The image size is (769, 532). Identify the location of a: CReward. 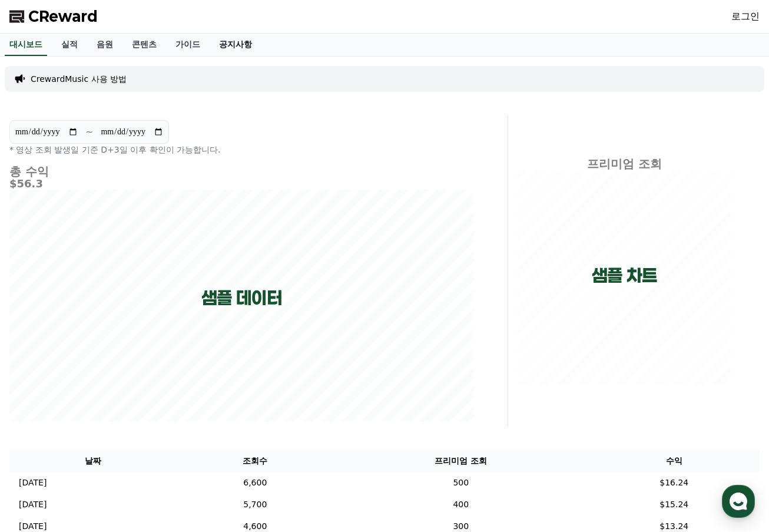
(53, 16).